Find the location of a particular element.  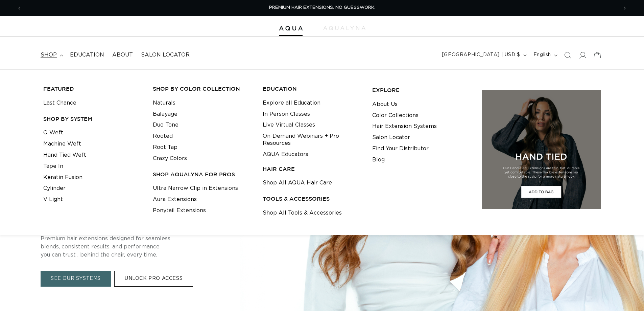

p: you can trust , behind the chair, every time. is located at coordinates (142, 255).